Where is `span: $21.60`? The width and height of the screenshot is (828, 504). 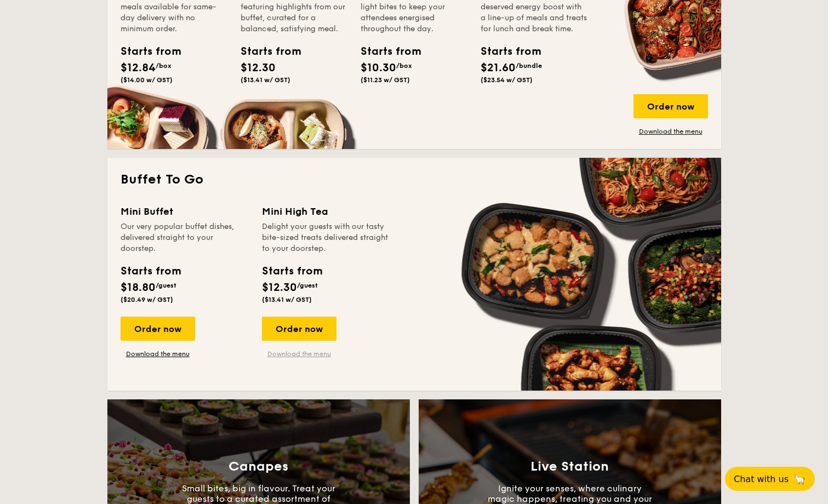 span: $21.60 is located at coordinates (498, 68).